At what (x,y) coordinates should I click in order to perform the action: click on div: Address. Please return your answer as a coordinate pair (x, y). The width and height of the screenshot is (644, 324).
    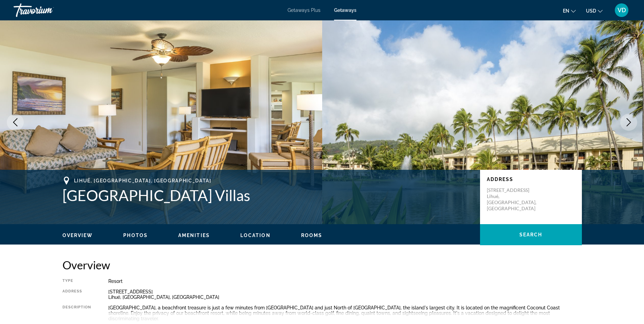
    Looking at the image, I should click on (77, 295).